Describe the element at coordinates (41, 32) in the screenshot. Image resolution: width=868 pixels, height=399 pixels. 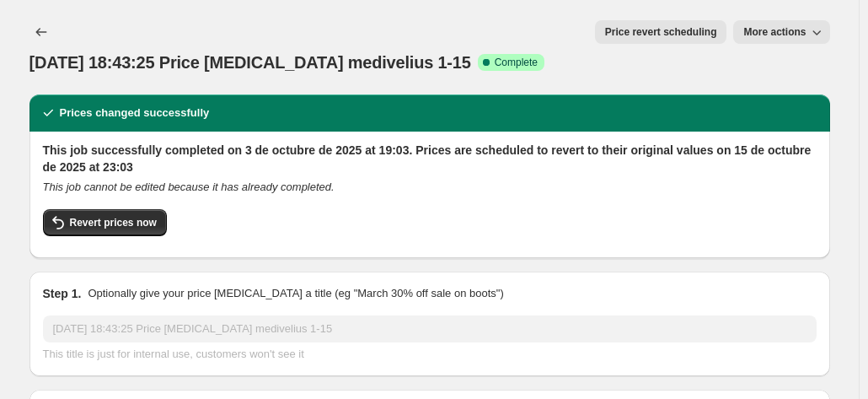
I see `button: Price change jobs` at that location.